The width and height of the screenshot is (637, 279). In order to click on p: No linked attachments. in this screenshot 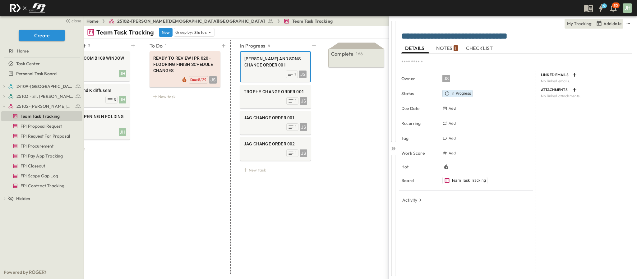, I will do `click(585, 96)`.